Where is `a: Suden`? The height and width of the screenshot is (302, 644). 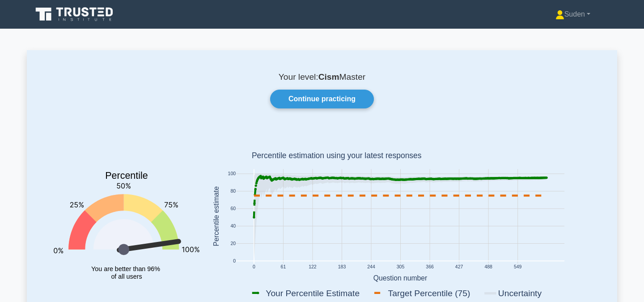 a: Suden is located at coordinates (573, 14).